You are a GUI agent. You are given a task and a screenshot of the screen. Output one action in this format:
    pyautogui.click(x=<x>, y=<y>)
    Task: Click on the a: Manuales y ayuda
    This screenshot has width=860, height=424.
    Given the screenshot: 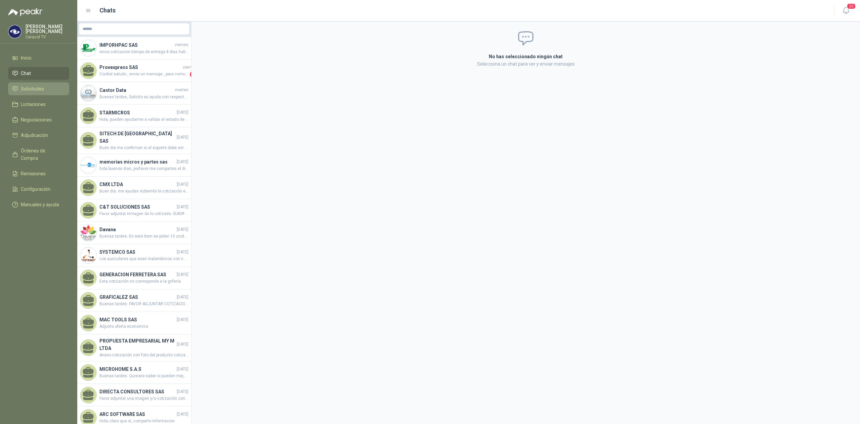 What is the action you would take?
    pyautogui.click(x=39, y=204)
    